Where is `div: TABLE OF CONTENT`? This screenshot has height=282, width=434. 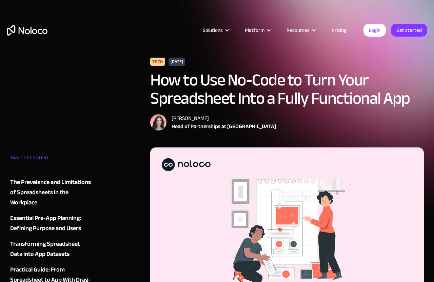 div: TABLE OF CONTENT is located at coordinates (51, 160).